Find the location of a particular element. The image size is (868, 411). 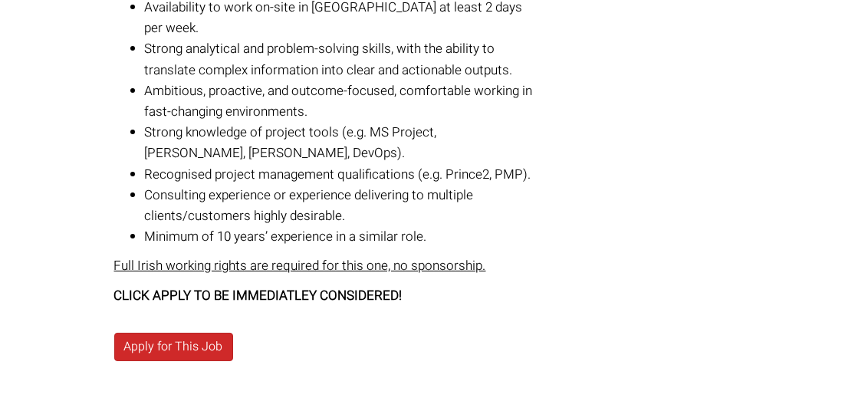

li: Consulting experience or experience delivering to multiple clients/customers highly desirable. is located at coordinates (341, 206).